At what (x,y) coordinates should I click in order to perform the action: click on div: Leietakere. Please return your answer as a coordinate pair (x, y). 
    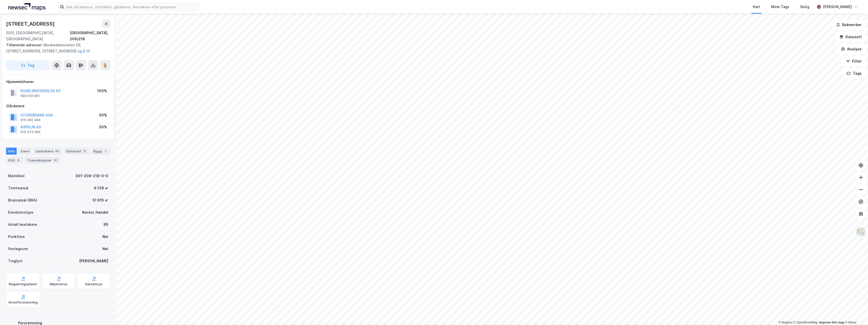
    Looking at the image, I should click on (48, 151).